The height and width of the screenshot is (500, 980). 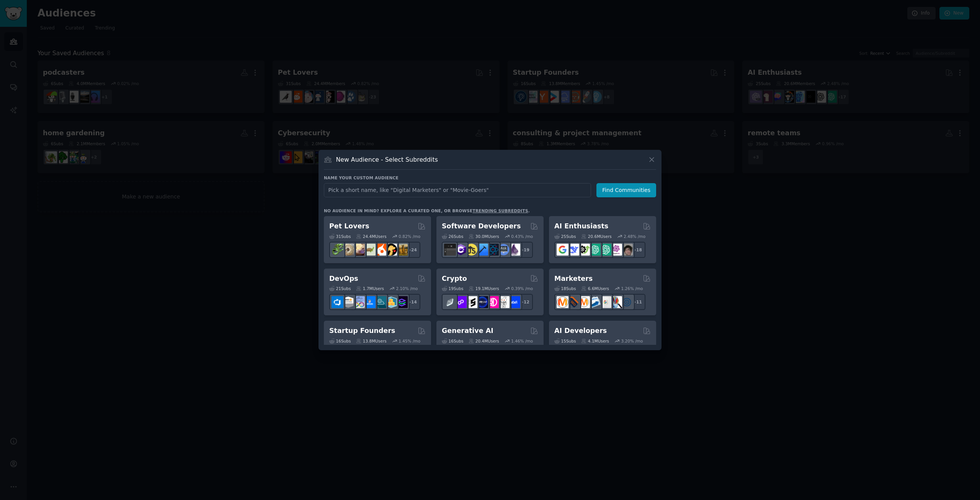 I want to click on div: 21 Sub s, so click(x=340, y=288).